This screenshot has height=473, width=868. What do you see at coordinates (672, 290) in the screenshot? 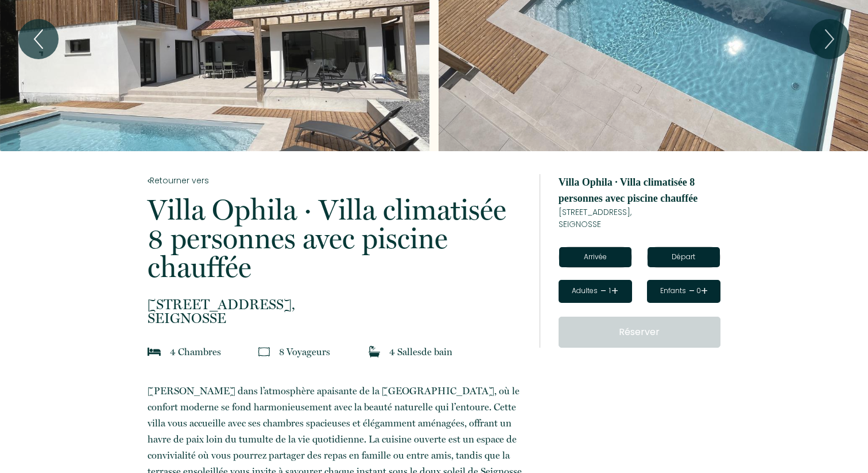
I see `div: Enfants` at bounding box center [672, 290].